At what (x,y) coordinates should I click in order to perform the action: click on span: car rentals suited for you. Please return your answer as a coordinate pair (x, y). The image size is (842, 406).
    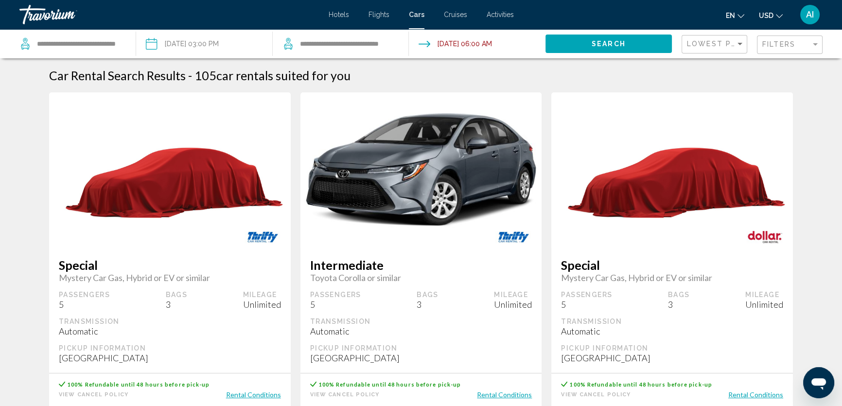
    Looking at the image, I should click on (283, 75).